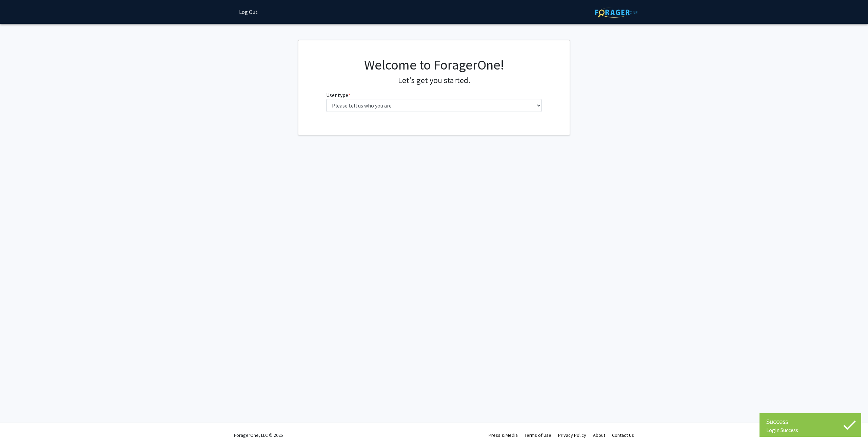 Image resolution: width=868 pixels, height=447 pixels. What do you see at coordinates (616, 12) in the screenshot?
I see `img: ForagerOne Logo` at bounding box center [616, 12].